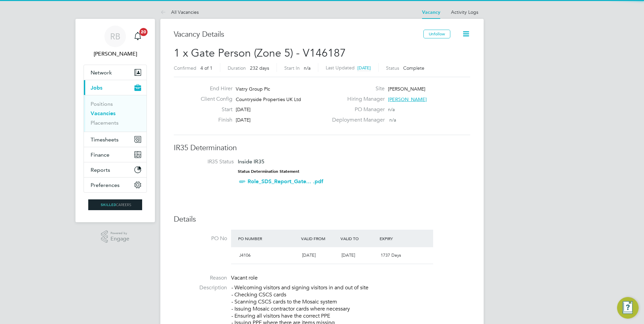  What do you see at coordinates (207, 162) in the screenshot?
I see `label: IR35 Status` at bounding box center [207, 162].